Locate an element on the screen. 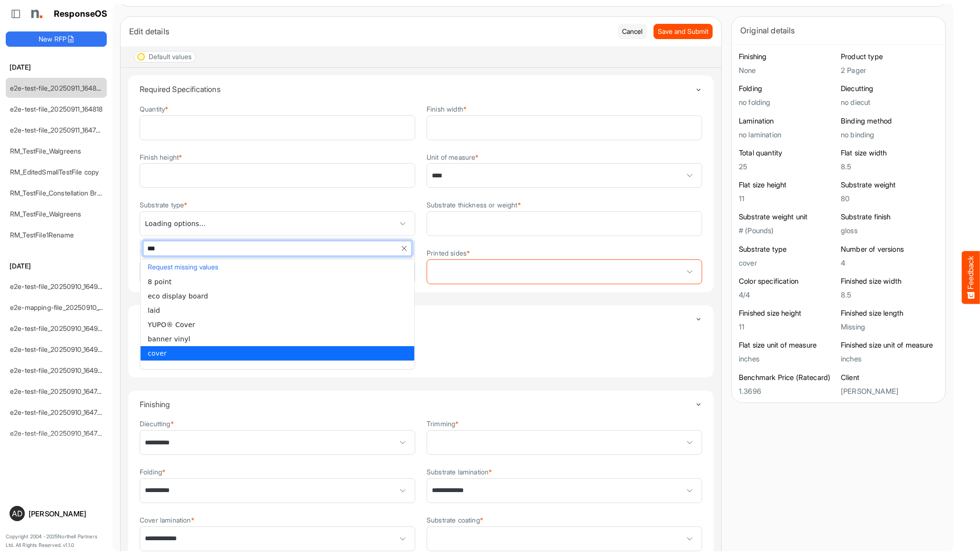 This screenshot has width=980, height=555. h6: Client is located at coordinates (890, 377).